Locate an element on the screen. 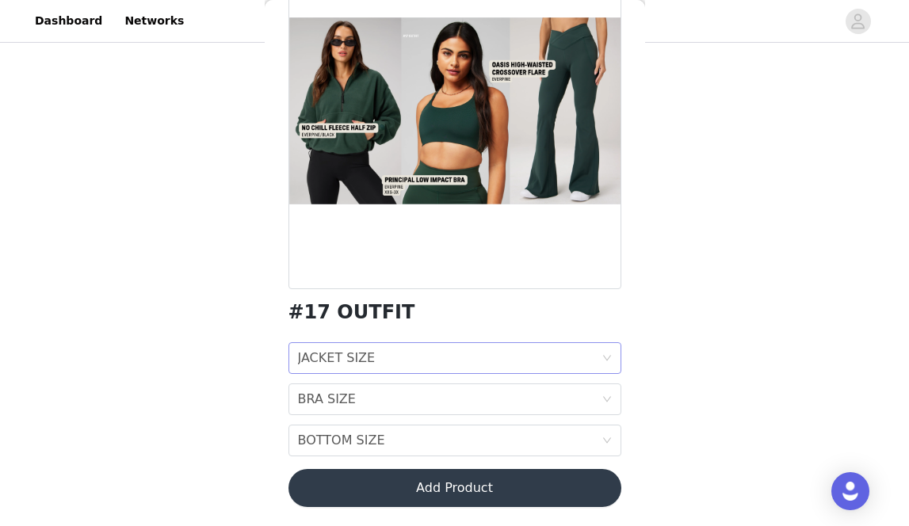 This screenshot has width=909, height=526. div: Open Intercom Messenger is located at coordinates (850, 491).